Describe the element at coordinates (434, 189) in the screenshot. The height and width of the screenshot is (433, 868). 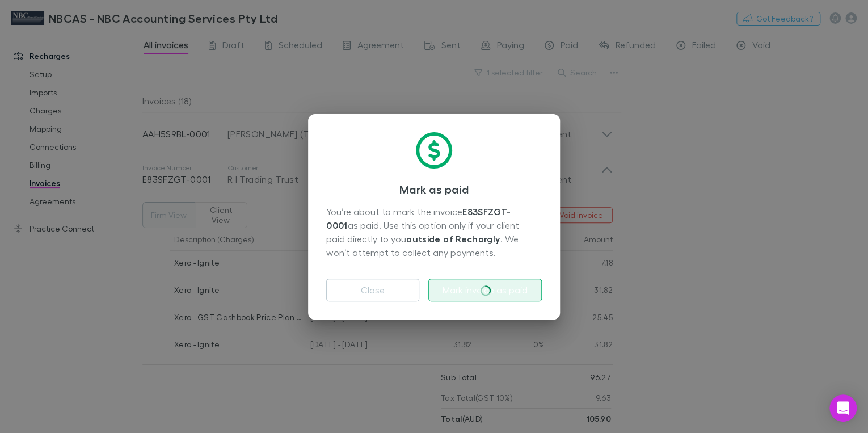
I see `h3: Mark as paid` at that location.